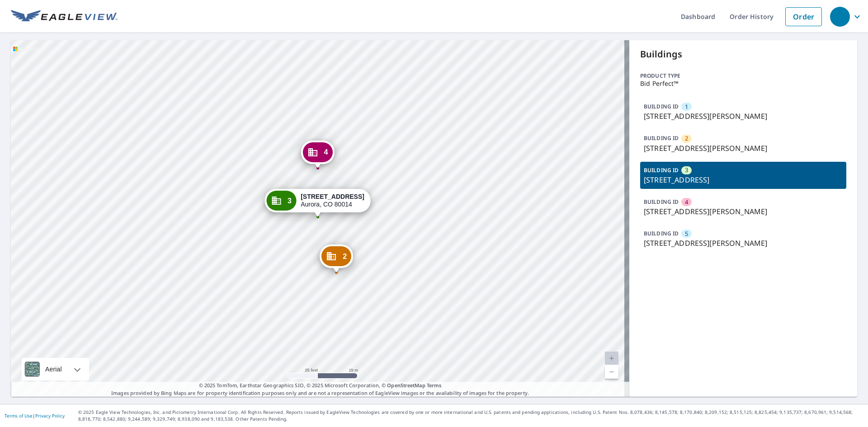 The image size is (868, 427). Describe the element at coordinates (612, 358) in the screenshot. I see `a: Current Level 20, Zoom In Disabled` at that location.